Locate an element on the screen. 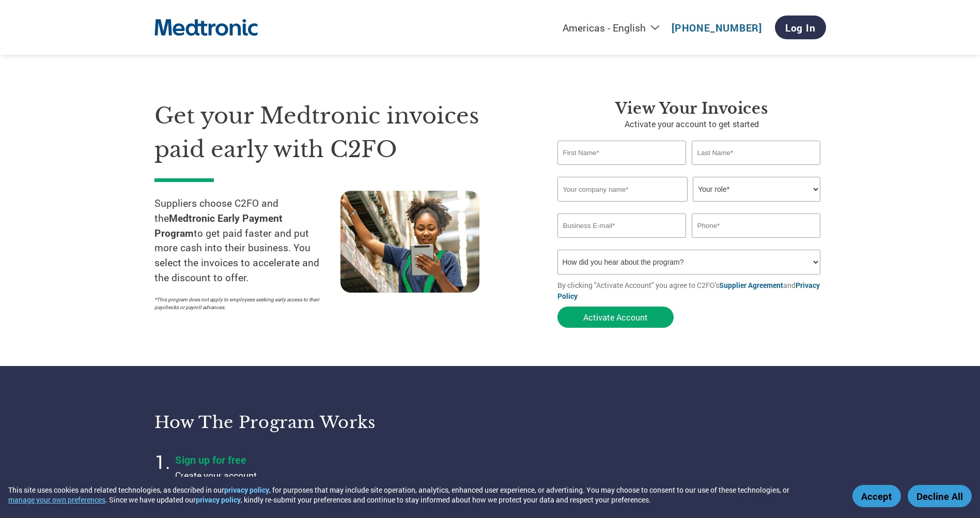 This screenshot has height=518, width=980. input: Invalid Email format is located at coordinates (623, 225).